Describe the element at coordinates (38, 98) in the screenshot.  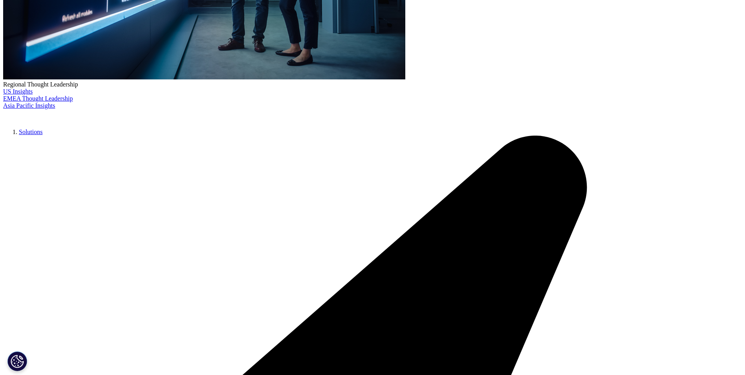
I see `span: EMEA Thought Leadership` at that location.